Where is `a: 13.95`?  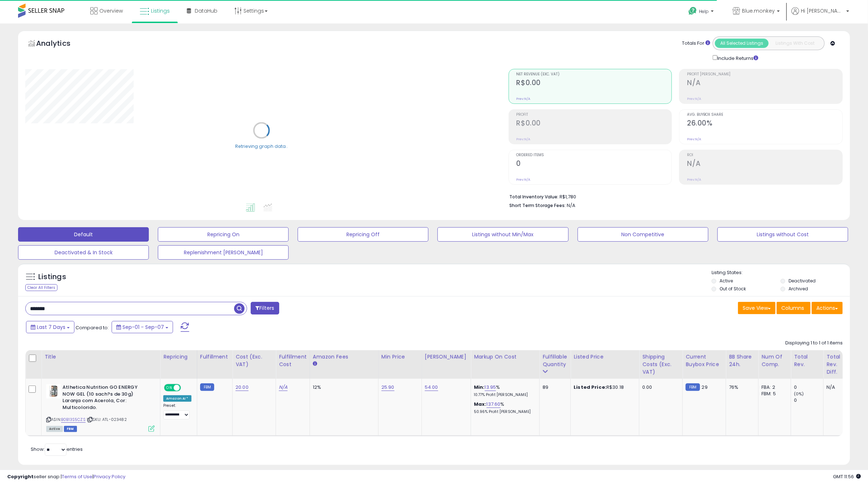 a: 13.95 is located at coordinates (490, 387).